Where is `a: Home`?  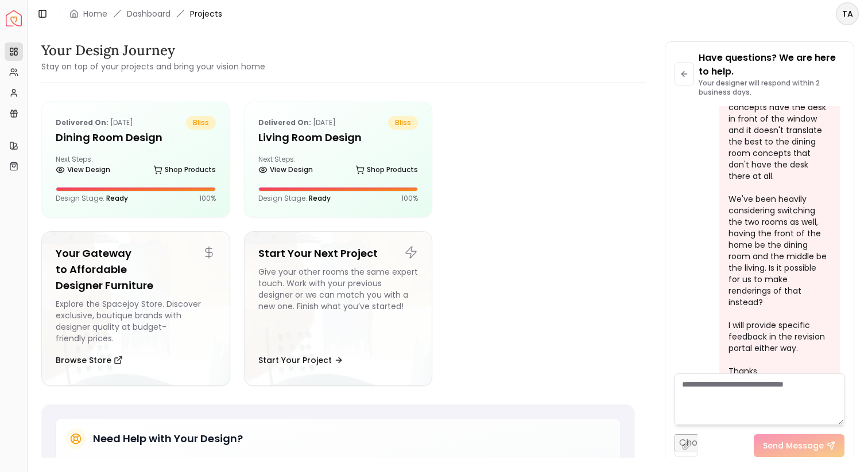 a: Home is located at coordinates (95, 14).